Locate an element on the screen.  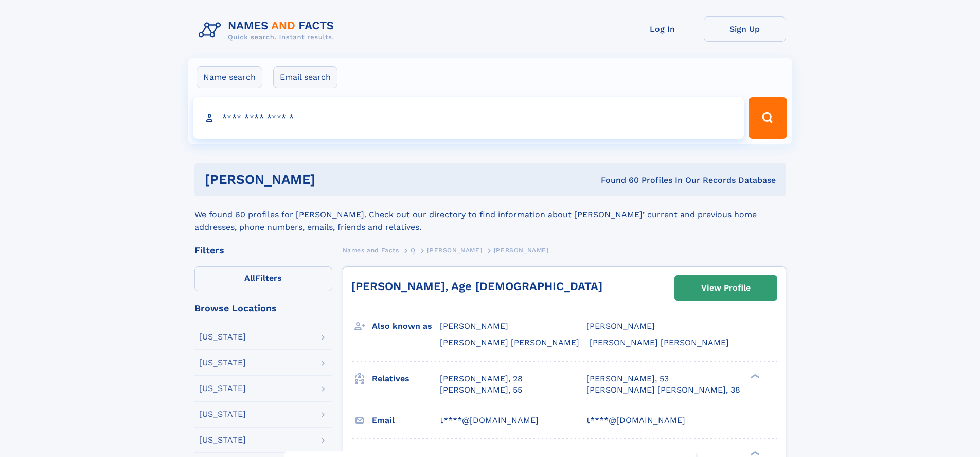
div: Filters is located at coordinates (264, 250).